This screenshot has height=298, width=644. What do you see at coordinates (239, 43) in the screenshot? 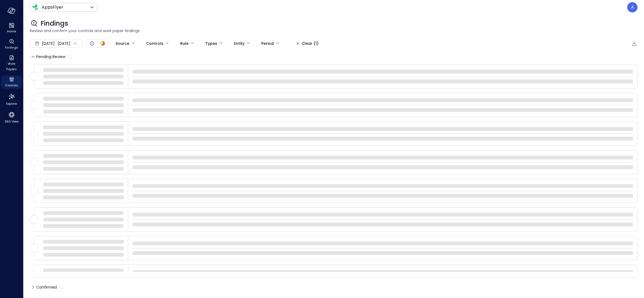
I see `div: Entity` at bounding box center [239, 43].